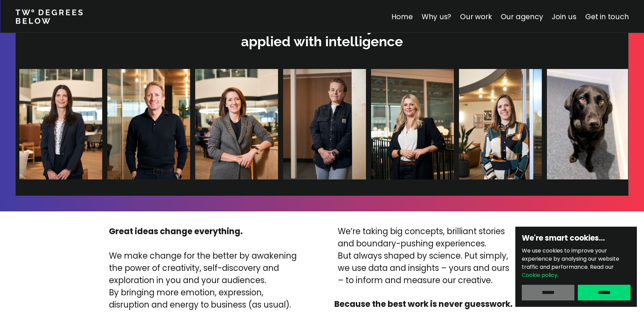  Describe the element at coordinates (539, 275) in the screenshot. I see `a: Cookie policy` at that location.